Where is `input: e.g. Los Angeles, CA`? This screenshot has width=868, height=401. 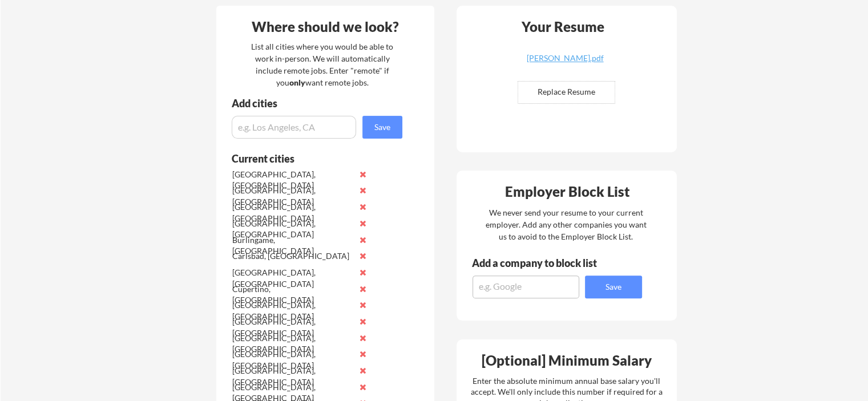 input: e.g. Los Angeles, CA is located at coordinates (294, 127).